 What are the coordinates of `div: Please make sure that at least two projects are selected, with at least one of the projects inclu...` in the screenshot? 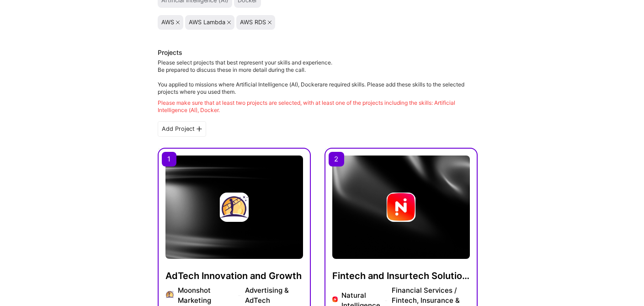 It's located at (318, 107).